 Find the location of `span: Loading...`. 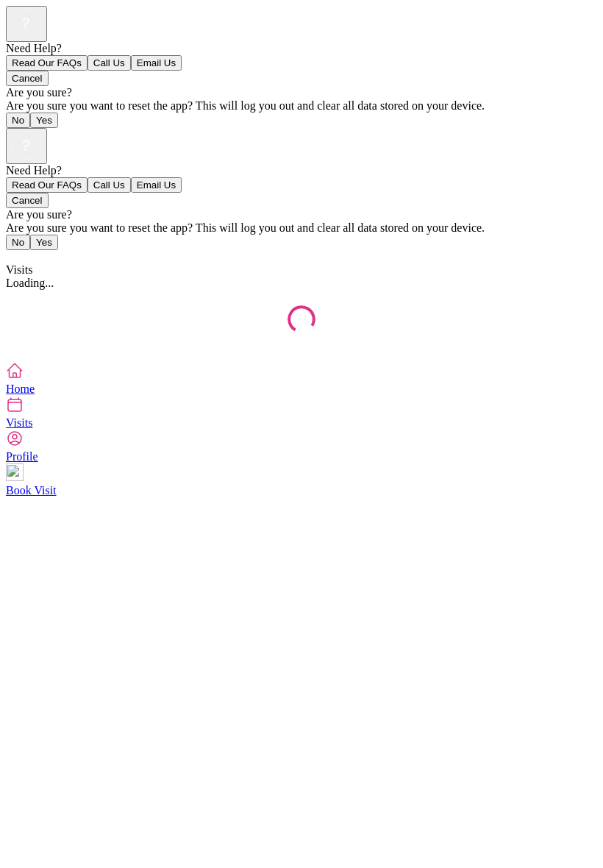

span: Loading... is located at coordinates (30, 283).